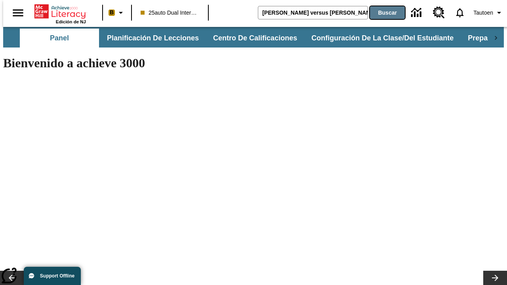  What do you see at coordinates (387, 13) in the screenshot?
I see `button: Buscar` at bounding box center [387, 13].